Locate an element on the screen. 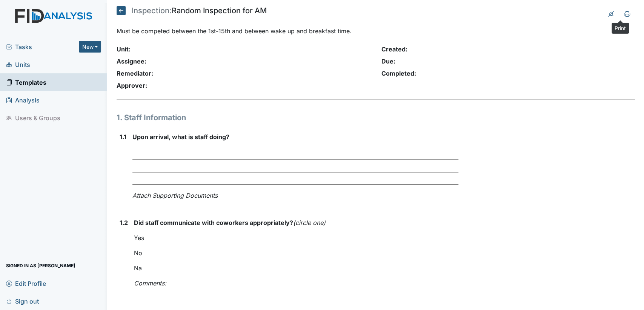 This screenshot has height=310, width=644. div: Print is located at coordinates (620, 28).